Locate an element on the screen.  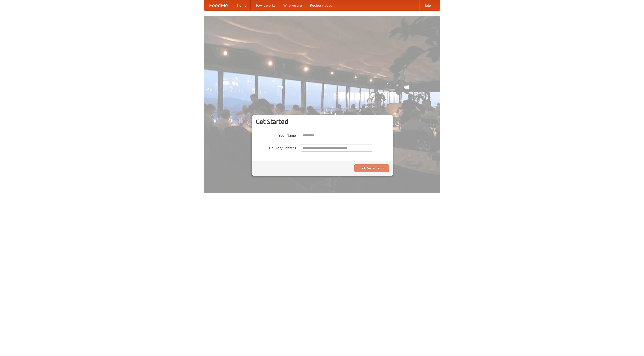
a: Who we are is located at coordinates (293, 5).